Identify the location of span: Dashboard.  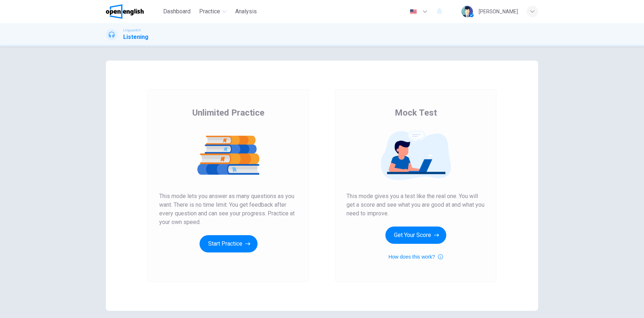
(177, 11).